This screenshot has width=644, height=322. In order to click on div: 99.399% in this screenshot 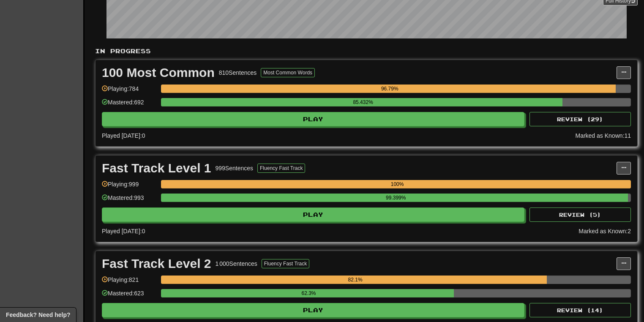, I will do `click(395, 198)`.